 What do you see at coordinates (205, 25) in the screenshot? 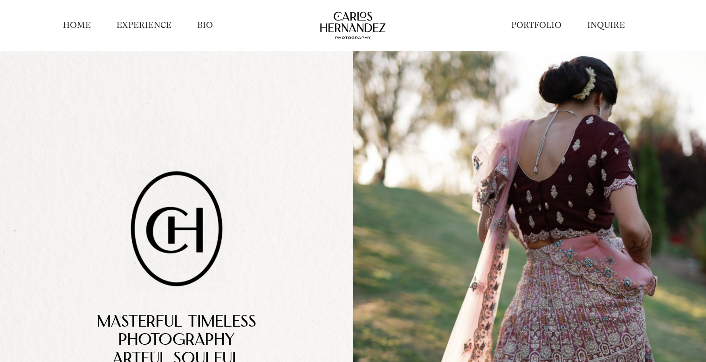
I see `a: BIO` at bounding box center [205, 25].